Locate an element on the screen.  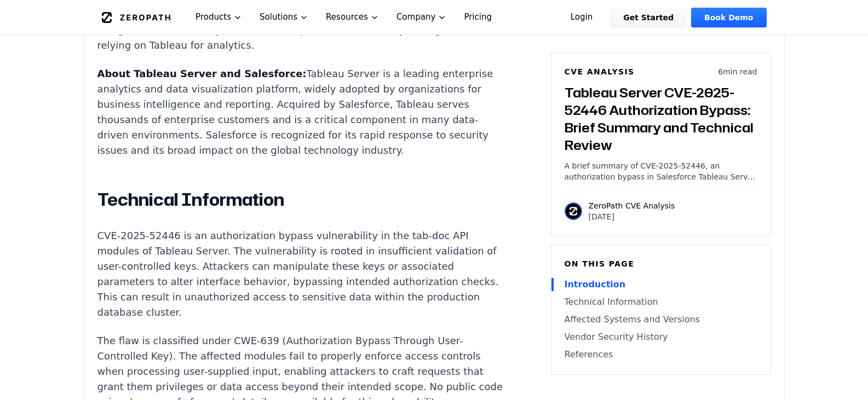
a: References is located at coordinates (661, 354).